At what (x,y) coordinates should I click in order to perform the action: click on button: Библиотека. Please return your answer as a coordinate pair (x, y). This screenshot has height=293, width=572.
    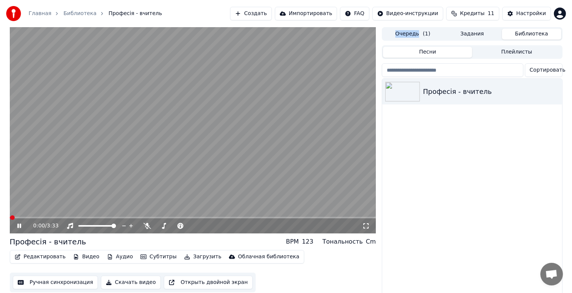
    Looking at the image, I should click on (532, 34).